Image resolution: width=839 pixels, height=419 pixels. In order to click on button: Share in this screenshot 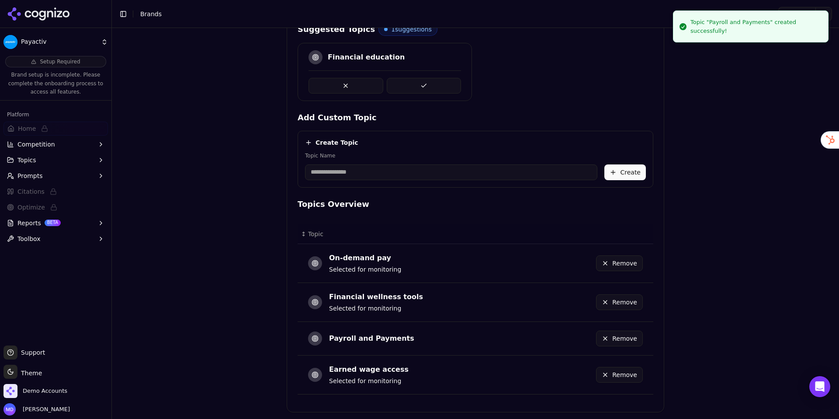, I will do `click(797, 14)`.